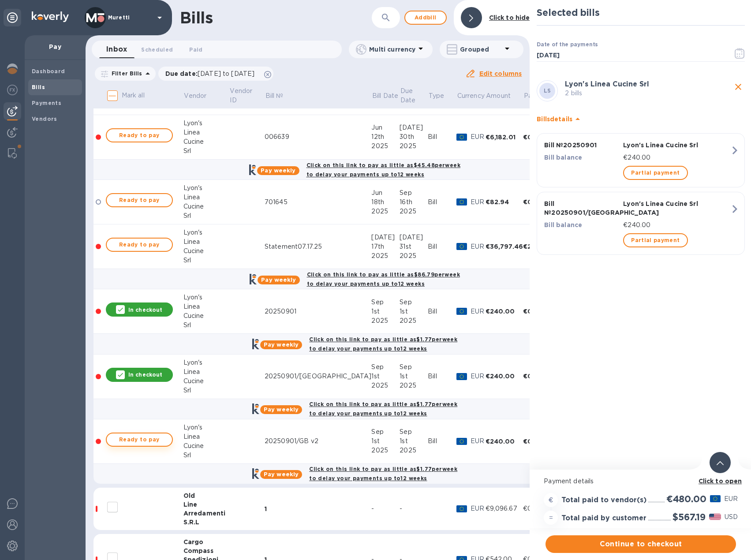 Image resolution: width=751 pixels, height=560 pixels. Describe the element at coordinates (480, 49) in the screenshot. I see `p: Grouped` at that location.